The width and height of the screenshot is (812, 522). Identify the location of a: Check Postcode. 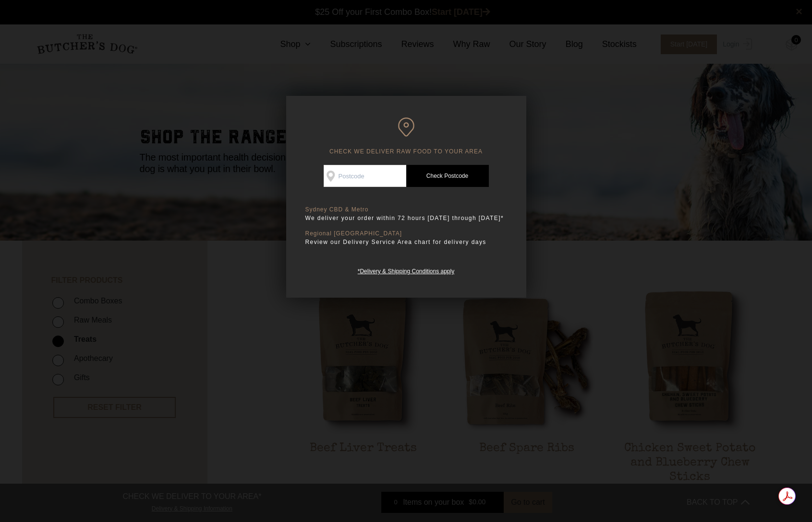
(448, 176).